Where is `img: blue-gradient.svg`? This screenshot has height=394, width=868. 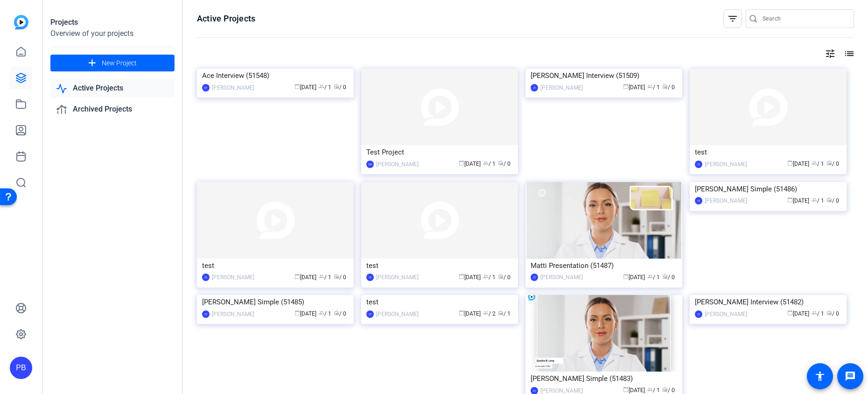
img: blue-gradient.svg is located at coordinates (21, 22).